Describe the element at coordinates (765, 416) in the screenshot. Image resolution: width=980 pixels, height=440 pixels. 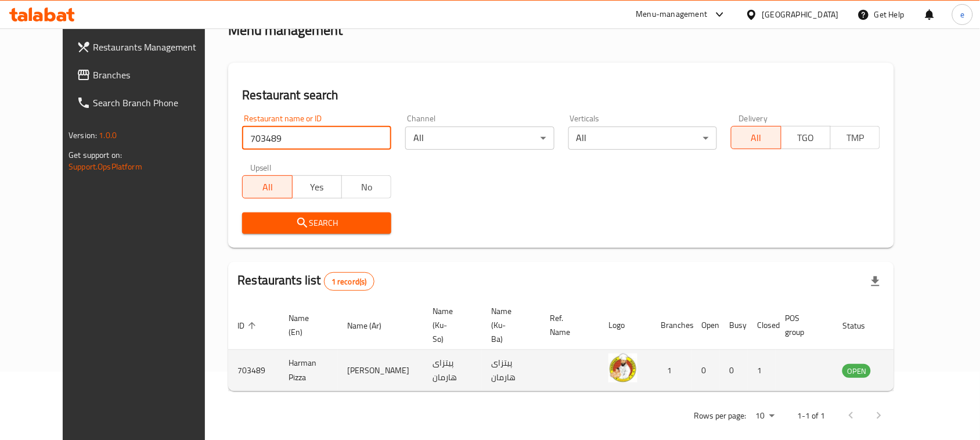
I see `div: Rows per page:` at that location.